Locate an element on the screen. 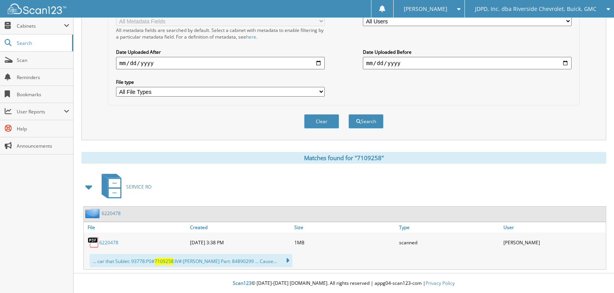  a: Size is located at coordinates (344, 227).